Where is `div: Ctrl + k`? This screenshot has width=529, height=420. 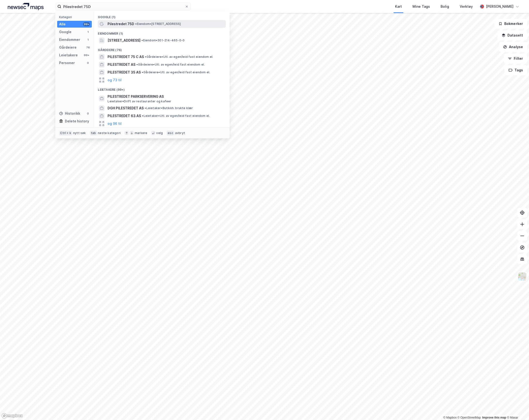
div: Ctrl + k is located at coordinates (66, 133).